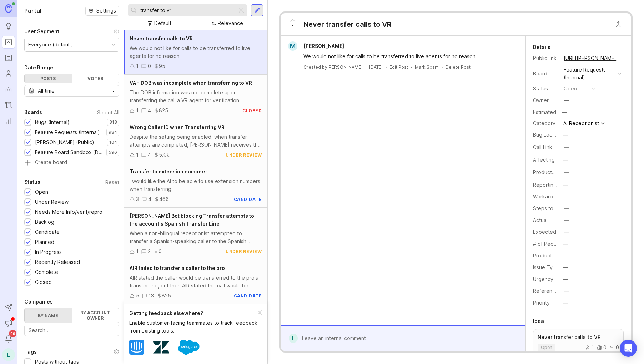  Describe the element at coordinates (42, 32) in the screenshot. I see `div: User Segment` at that location.